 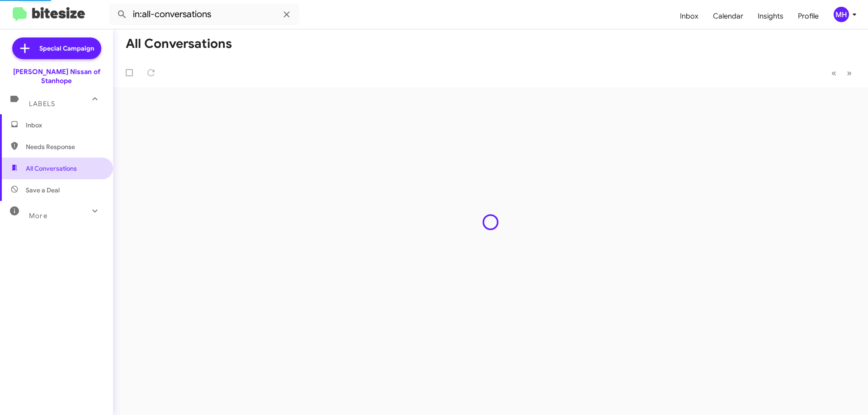 What do you see at coordinates (67, 48) in the screenshot?
I see `span: Special Campaign` at bounding box center [67, 48].